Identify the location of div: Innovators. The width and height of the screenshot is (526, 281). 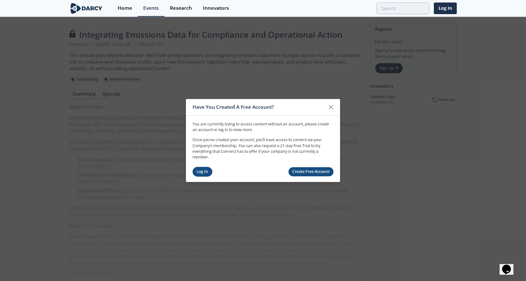
(216, 8).